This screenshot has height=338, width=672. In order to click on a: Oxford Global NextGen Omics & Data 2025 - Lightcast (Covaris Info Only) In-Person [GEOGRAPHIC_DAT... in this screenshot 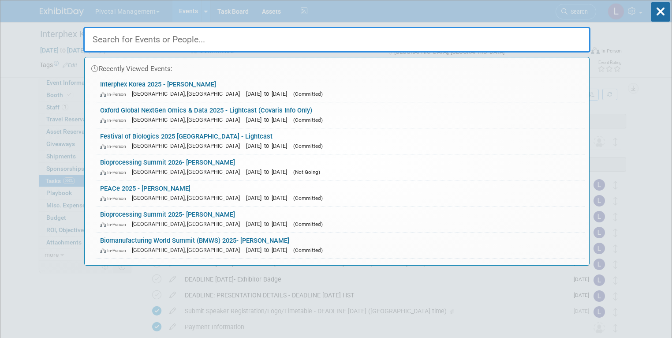, I will do `click(340, 115)`.